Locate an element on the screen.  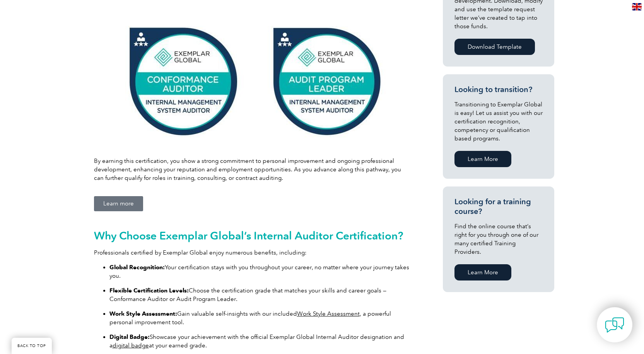
strong: Global Recognition: is located at coordinates (137, 267).